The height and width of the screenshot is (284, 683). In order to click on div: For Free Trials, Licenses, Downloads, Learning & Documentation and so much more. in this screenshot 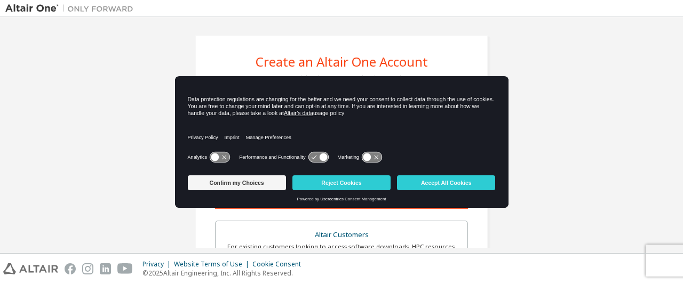, I will do `click(341, 83)`.